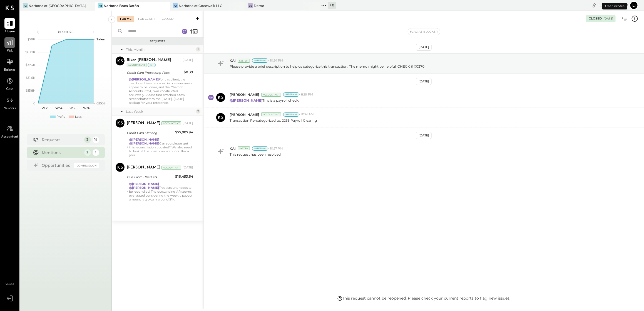 The height and width of the screenshot is (311, 644). Describe the element at coordinates (59, 108) in the screenshot. I see `text: W34` at that location.